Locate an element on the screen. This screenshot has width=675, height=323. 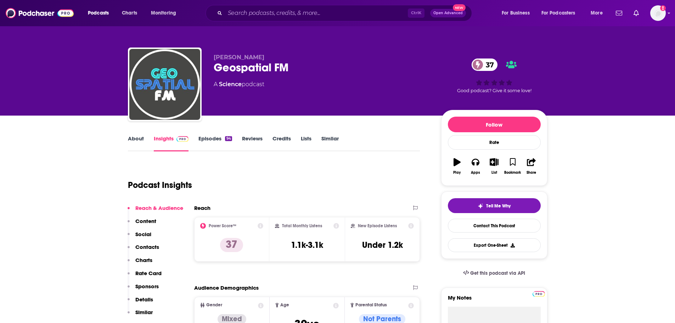
h2: Reach is located at coordinates (202, 207).